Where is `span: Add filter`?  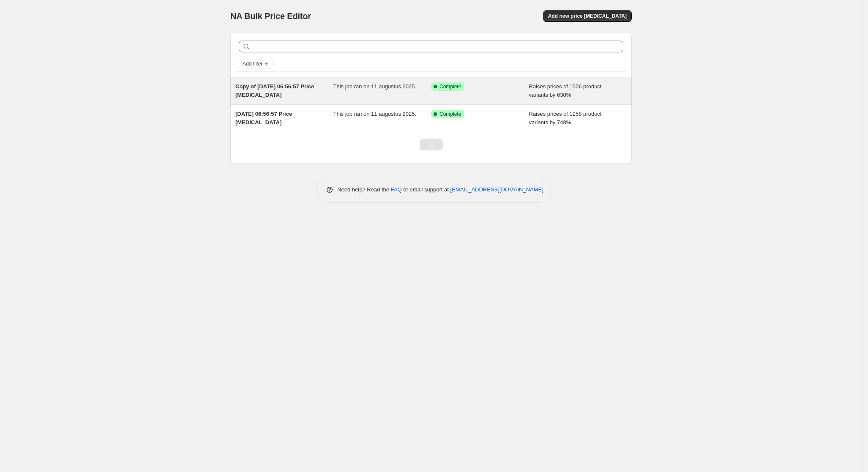
span: Add filter is located at coordinates (252, 63).